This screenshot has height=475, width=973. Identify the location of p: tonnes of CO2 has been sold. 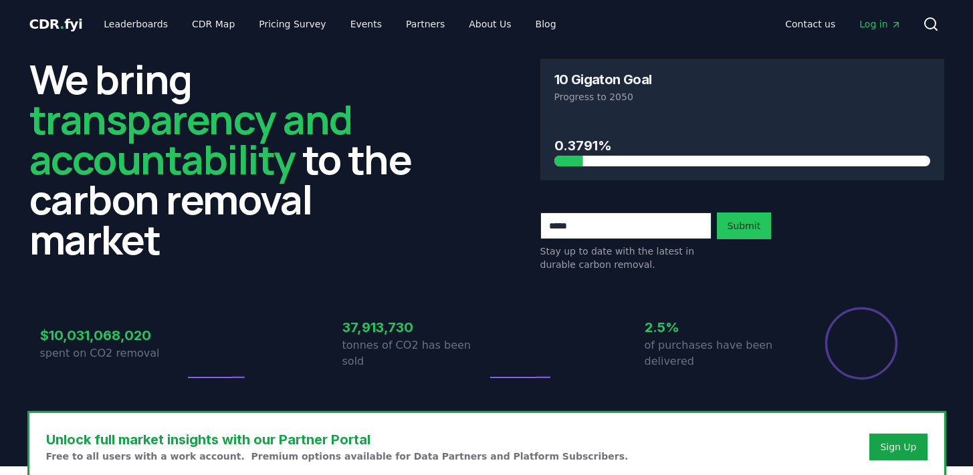
(414, 354).